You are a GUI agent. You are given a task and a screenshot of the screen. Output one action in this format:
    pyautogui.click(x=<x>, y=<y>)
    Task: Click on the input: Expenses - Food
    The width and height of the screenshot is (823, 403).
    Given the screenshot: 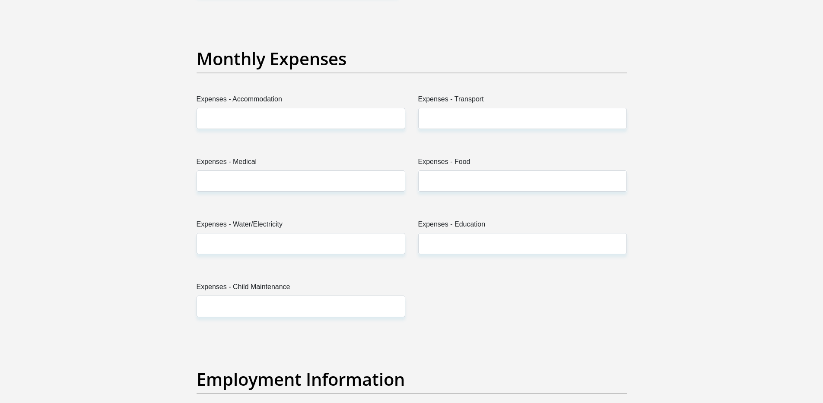 What is the action you would take?
    pyautogui.click(x=522, y=181)
    